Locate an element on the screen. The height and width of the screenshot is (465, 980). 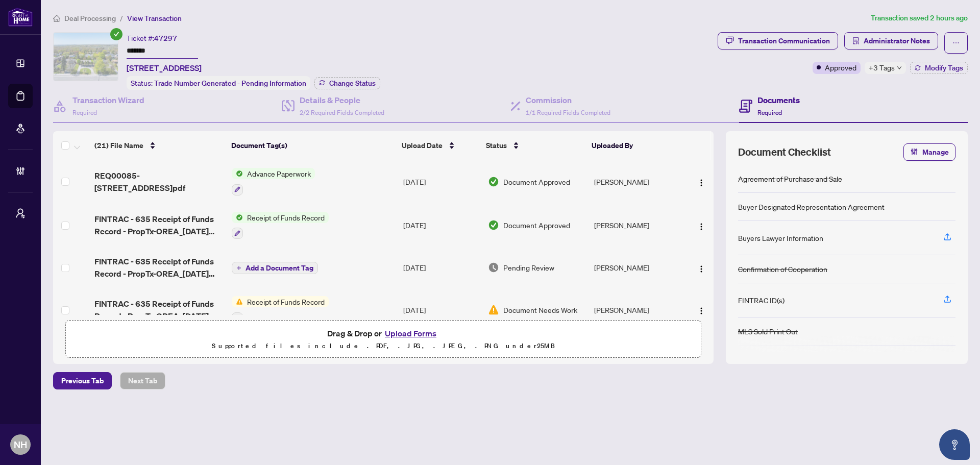
span: user-switch is located at coordinates (21, 214).